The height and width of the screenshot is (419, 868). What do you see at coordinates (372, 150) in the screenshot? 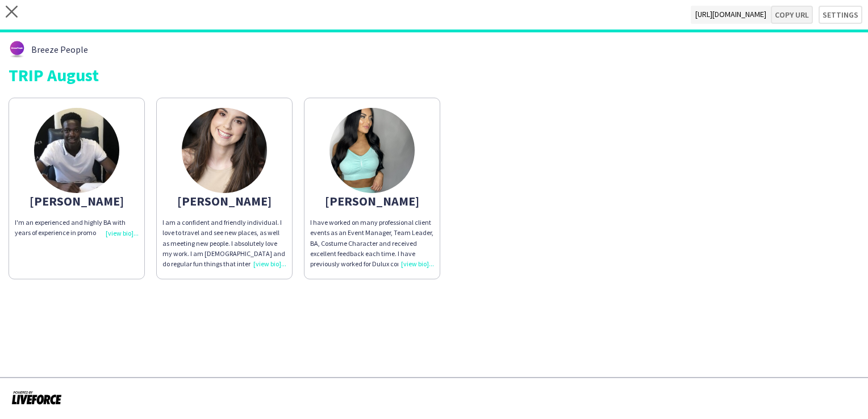
I see `img: thumb-4cfa59d9-e47b-4ff2-95ab-59d5b8dedded.jpg` at bounding box center [372, 150].